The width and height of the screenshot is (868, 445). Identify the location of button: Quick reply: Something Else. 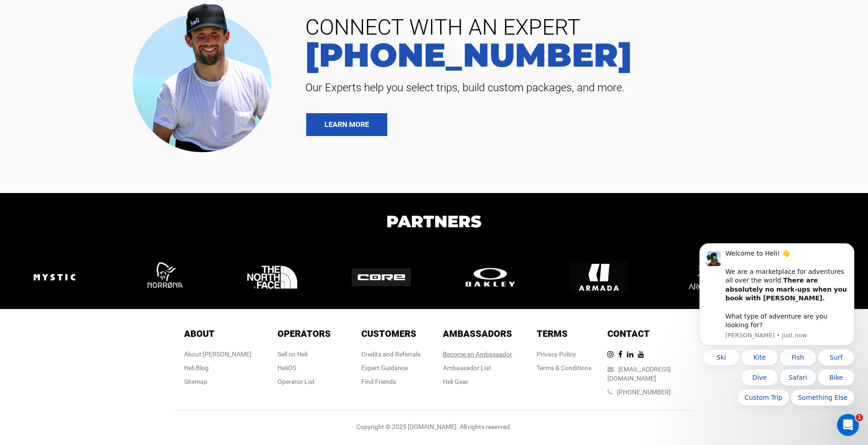
(137, 193).